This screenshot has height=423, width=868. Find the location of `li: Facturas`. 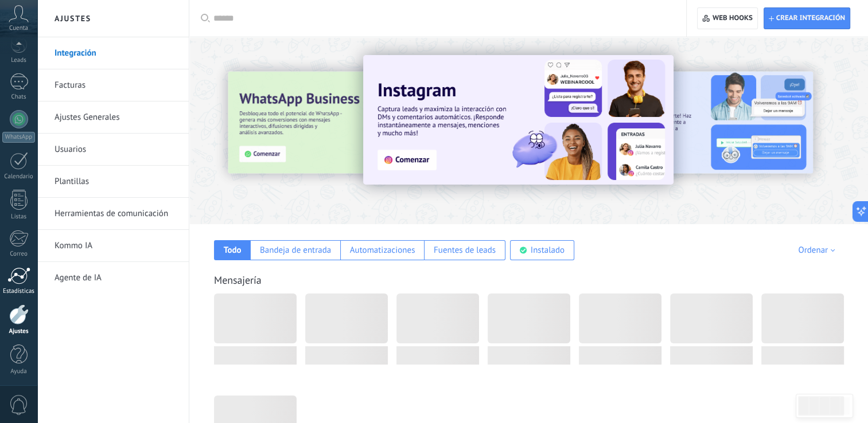

li: Facturas is located at coordinates (113, 85).